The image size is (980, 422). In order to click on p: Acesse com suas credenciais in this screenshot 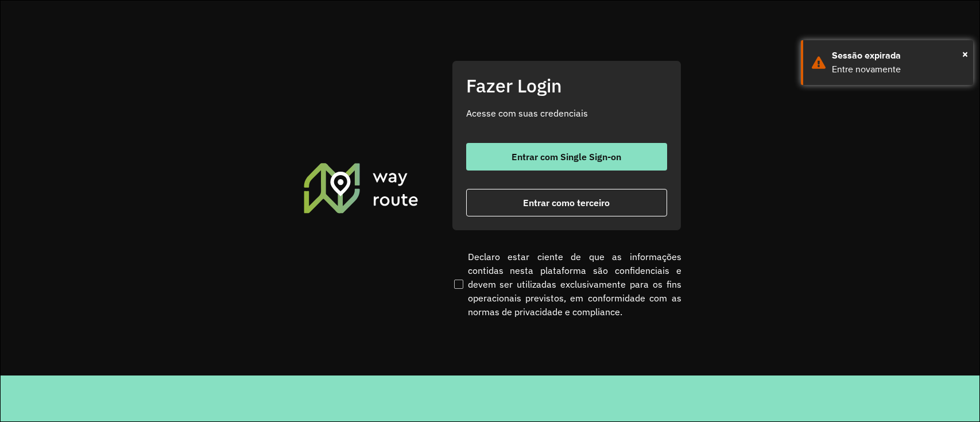, I will do `click(567, 113)`.